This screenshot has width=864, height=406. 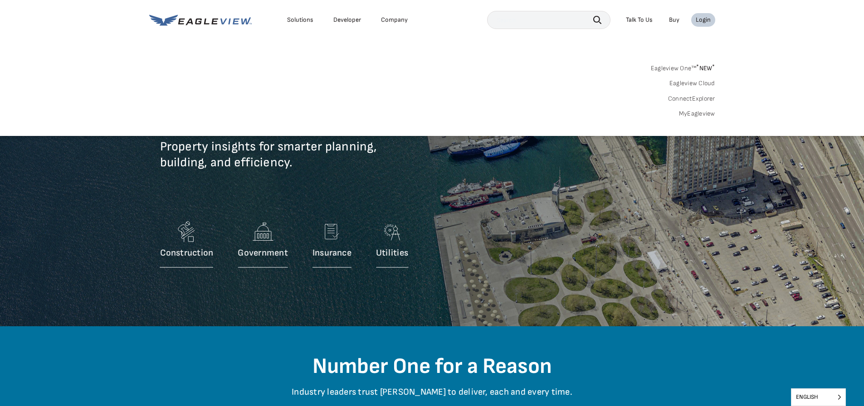 What do you see at coordinates (187, 245) in the screenshot?
I see `a: Construction` at bounding box center [187, 245].